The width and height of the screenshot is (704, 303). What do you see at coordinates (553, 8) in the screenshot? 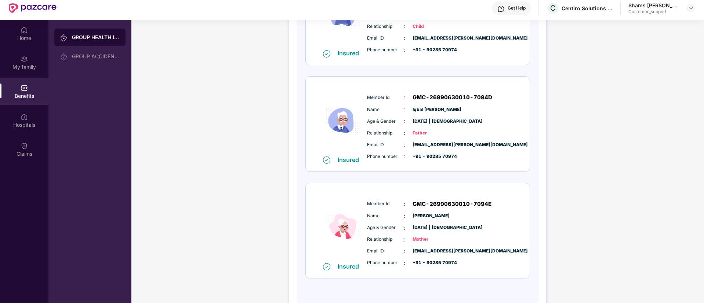
I see `span: C` at bounding box center [553, 8].